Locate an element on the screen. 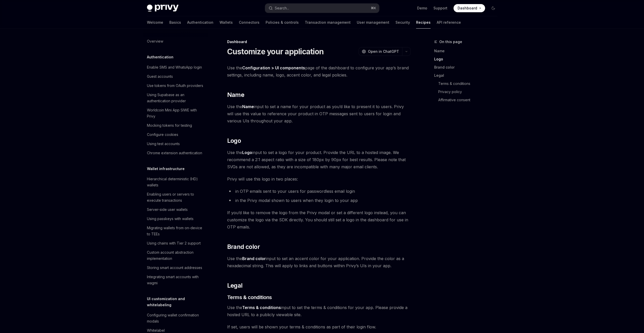 Image resolution: width=644 pixels, height=333 pixels. a: Connectors is located at coordinates (249, 22).